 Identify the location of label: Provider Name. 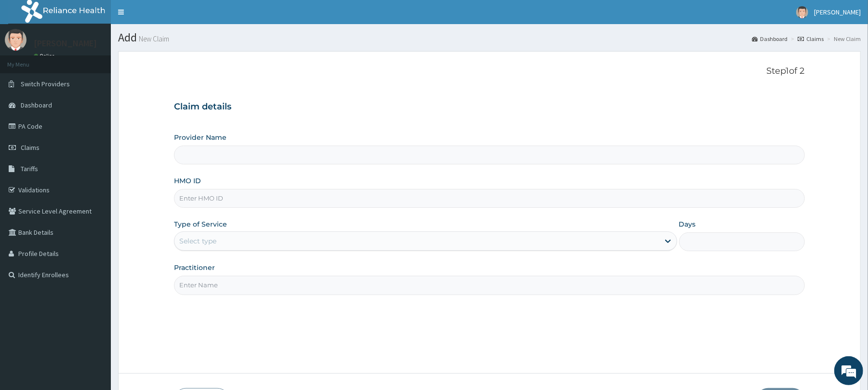
(200, 138).